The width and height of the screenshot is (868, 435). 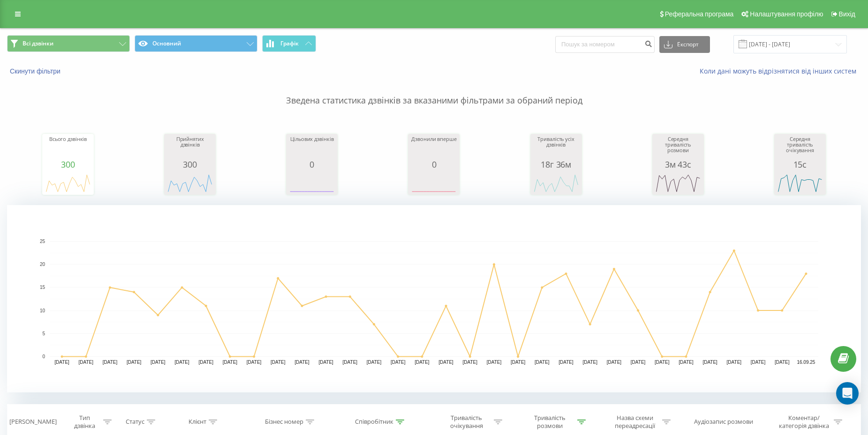 I want to click on text: 5, so click(x=44, y=334).